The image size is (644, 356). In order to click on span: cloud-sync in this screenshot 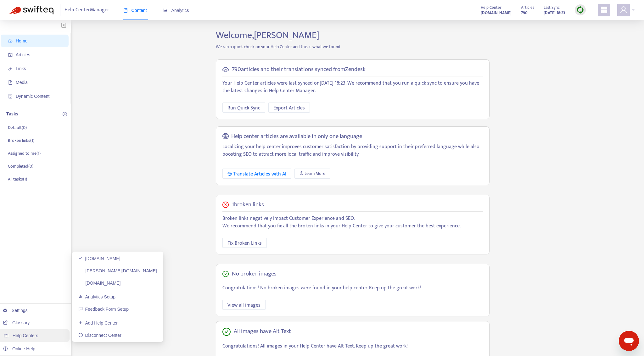, I will do `click(226, 70)`.